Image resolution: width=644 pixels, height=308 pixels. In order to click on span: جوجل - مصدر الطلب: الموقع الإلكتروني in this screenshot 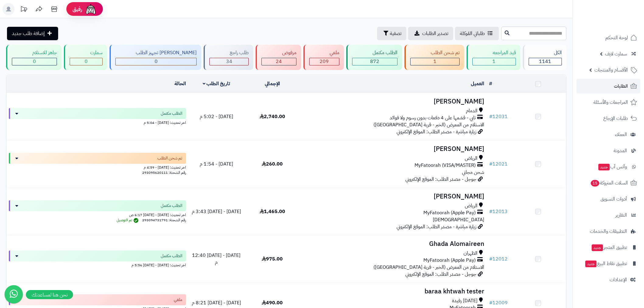, I will do `click(441, 274)`.